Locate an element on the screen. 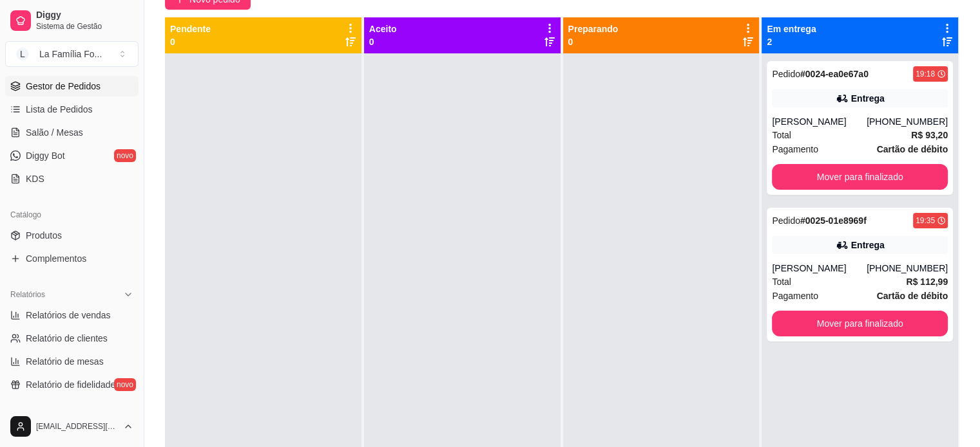 Image resolution: width=980 pixels, height=447 pixels. p: Aceito is located at coordinates (383, 29).